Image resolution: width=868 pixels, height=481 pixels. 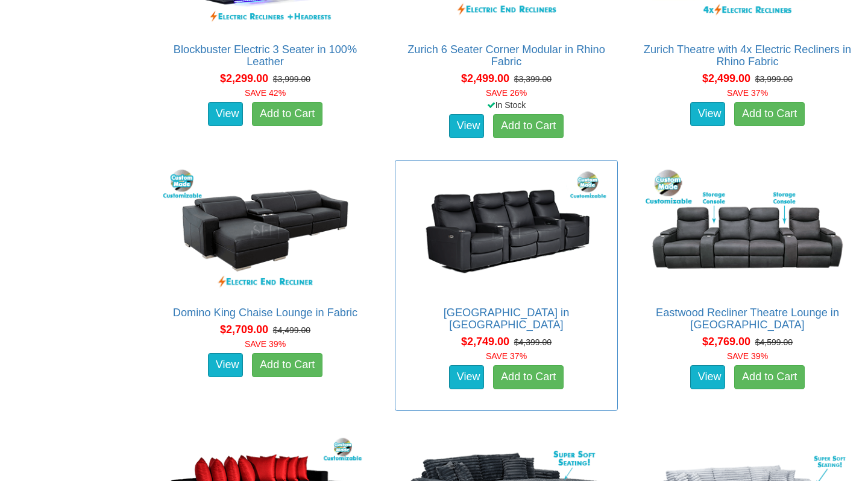 I want to click on img: Domino King Chaise Lounge in Fabric, so click(x=265, y=231).